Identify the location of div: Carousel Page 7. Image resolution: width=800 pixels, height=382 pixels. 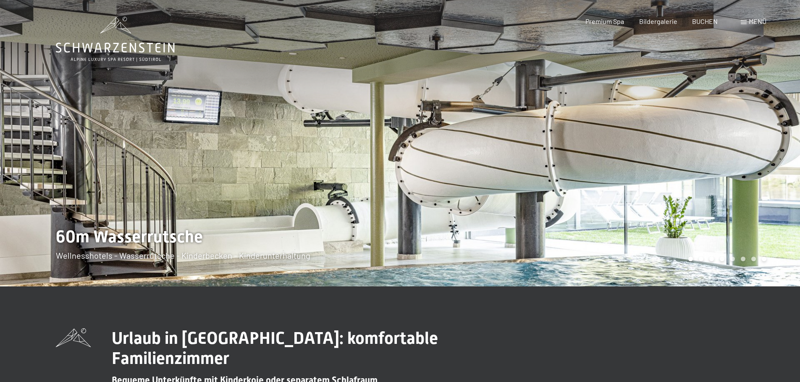
(753, 259).